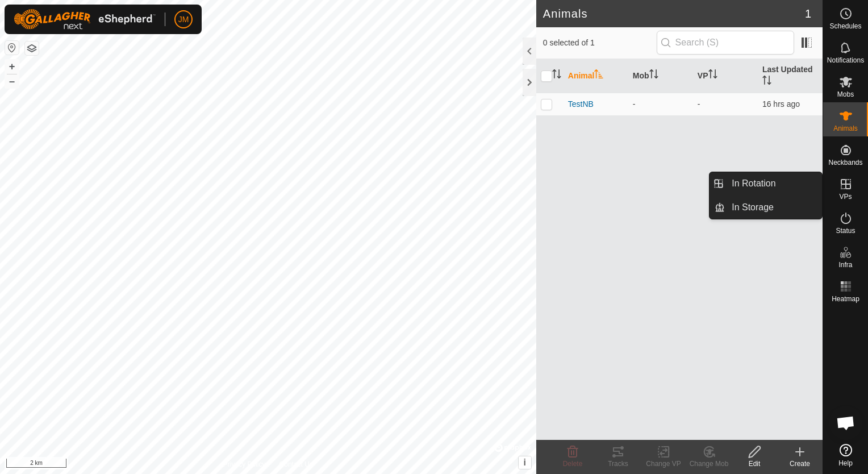 The height and width of the screenshot is (474, 868). Describe the element at coordinates (846, 455) in the screenshot. I see `a: Help` at that location.